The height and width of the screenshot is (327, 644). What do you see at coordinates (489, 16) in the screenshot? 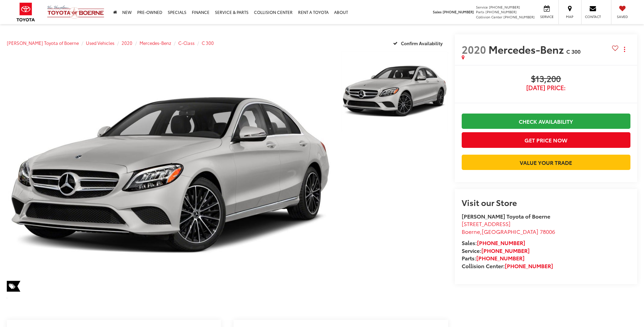
I see `span: Collision Center` at bounding box center [489, 16].